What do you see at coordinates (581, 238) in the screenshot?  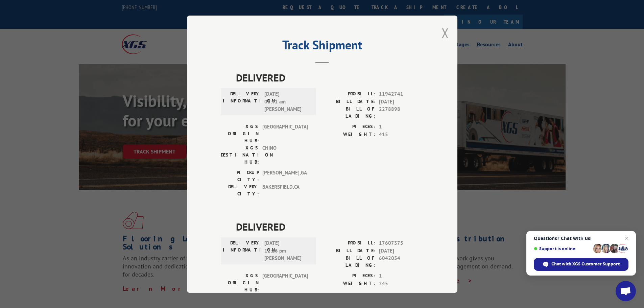 I see `span: Questions? Chat with us!` at bounding box center [581, 238].